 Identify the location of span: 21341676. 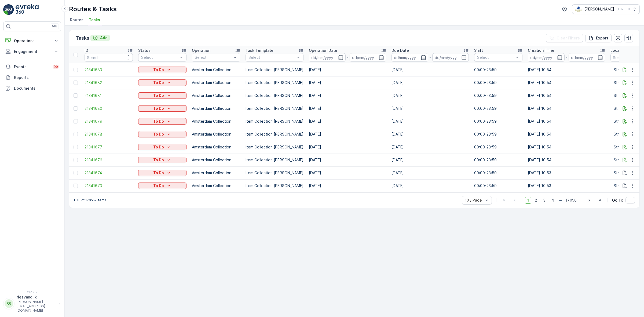
(109, 160).